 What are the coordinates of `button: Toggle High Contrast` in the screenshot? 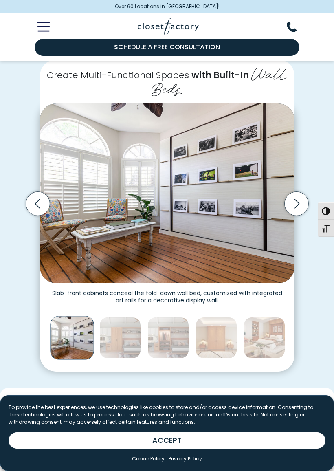 It's located at (326, 211).